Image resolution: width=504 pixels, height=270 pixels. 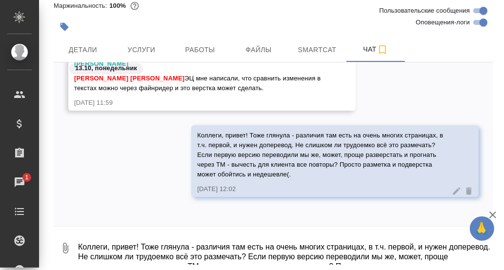 I want to click on p: 13.10, понедельник, so click(x=106, y=69).